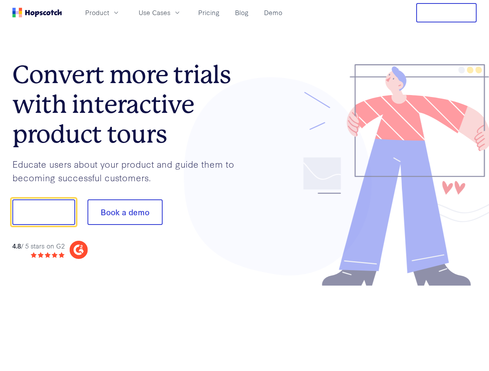 Image resolution: width=489 pixels, height=371 pixels. I want to click on button: Use Cases, so click(160, 12).